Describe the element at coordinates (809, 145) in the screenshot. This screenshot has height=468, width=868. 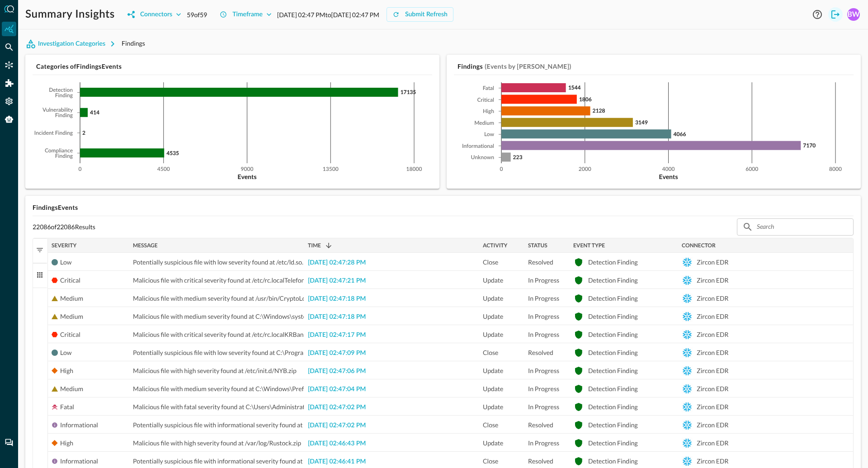
I see `tspan: 7170` at that location.